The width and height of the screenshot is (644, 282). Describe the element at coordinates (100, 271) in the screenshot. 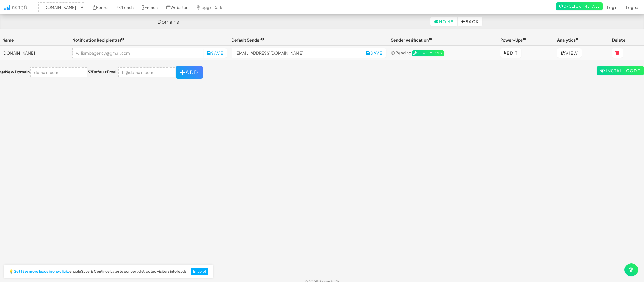

I see `u: Save & Continue Later` at that location.